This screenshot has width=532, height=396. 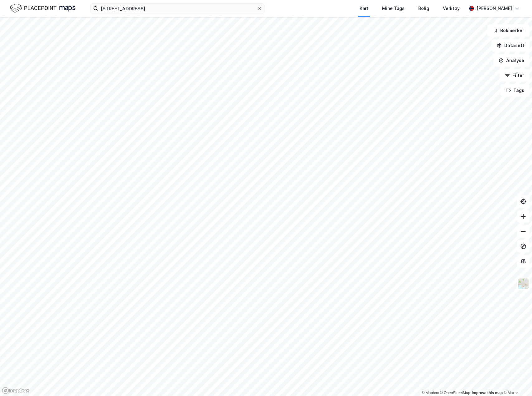 I want to click on a: Improve this map, so click(x=487, y=393).